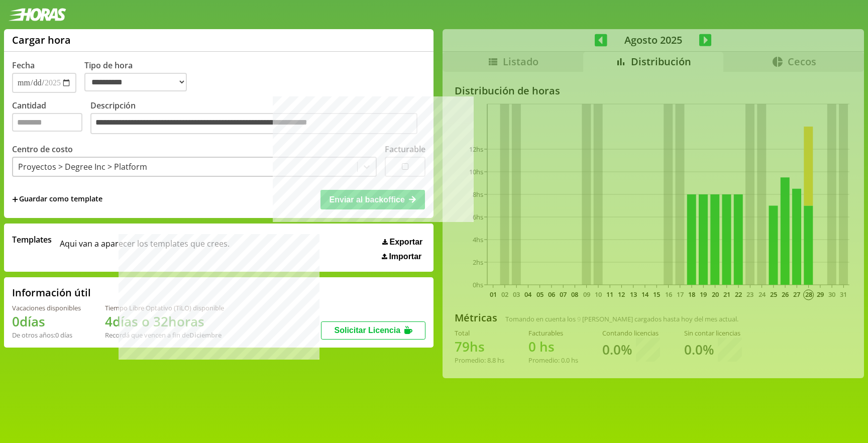 This screenshot has width=868, height=443. I want to click on div: Vacaciones disponibles, so click(46, 308).